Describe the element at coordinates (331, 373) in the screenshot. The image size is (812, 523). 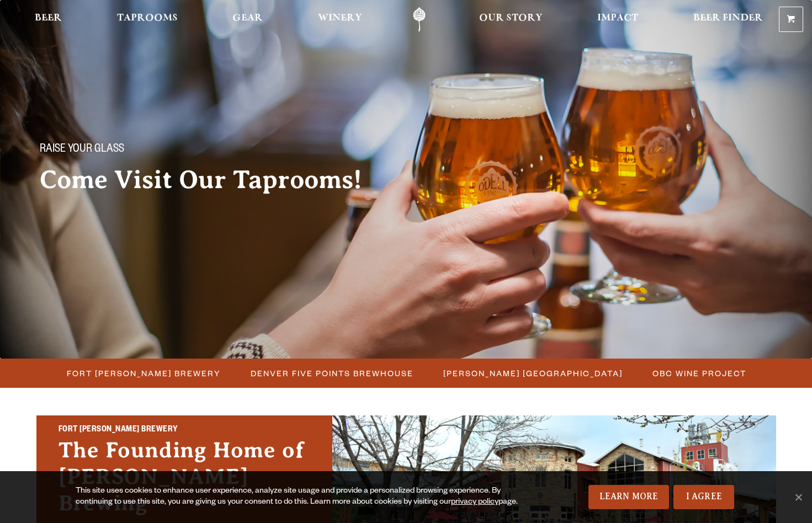
I see `a: Denver Five Points Brewhouse` at that location.